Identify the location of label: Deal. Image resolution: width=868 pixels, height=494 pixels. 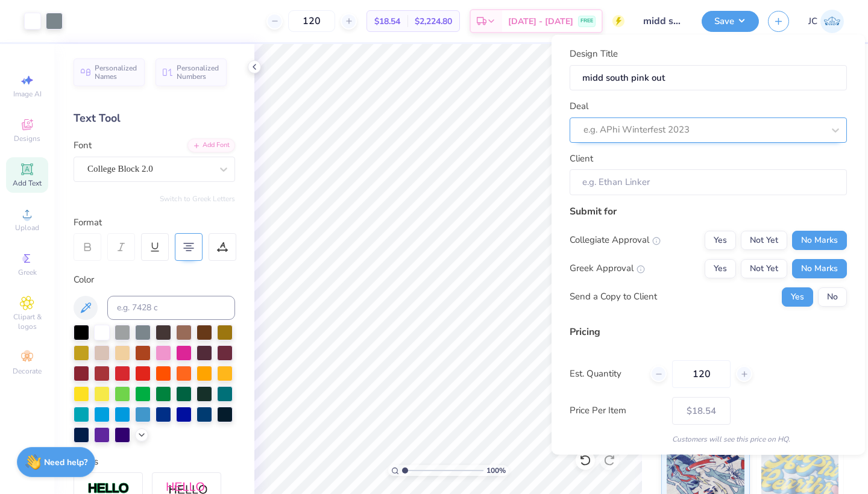
(578, 106).